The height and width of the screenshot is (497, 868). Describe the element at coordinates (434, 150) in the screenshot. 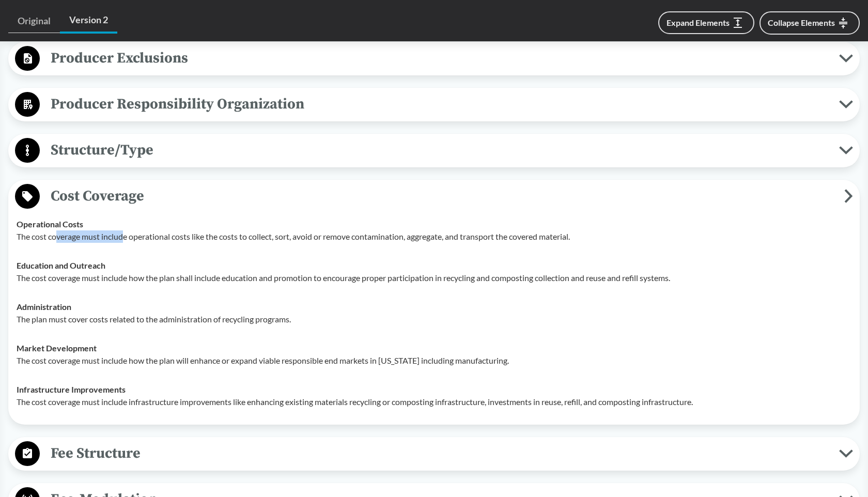

I see `button: Structure/Type` at that location.